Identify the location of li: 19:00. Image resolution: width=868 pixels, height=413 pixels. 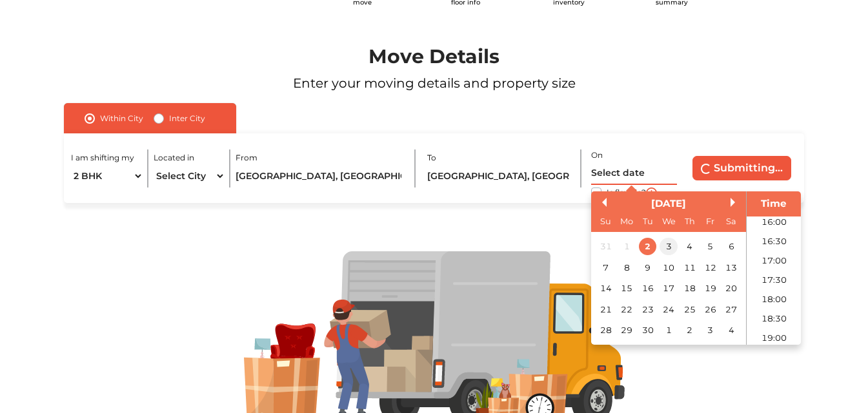
(774, 338).